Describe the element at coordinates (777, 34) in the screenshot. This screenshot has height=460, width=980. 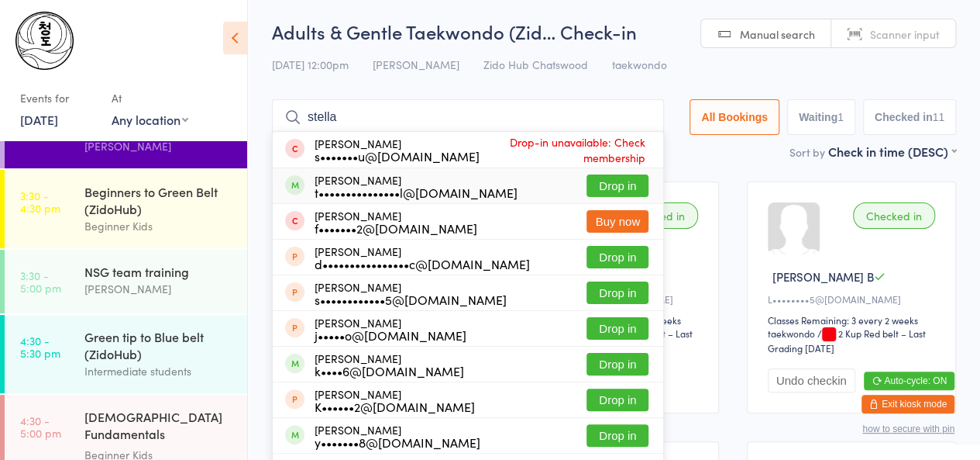
I see `span: Manual search` at that location.